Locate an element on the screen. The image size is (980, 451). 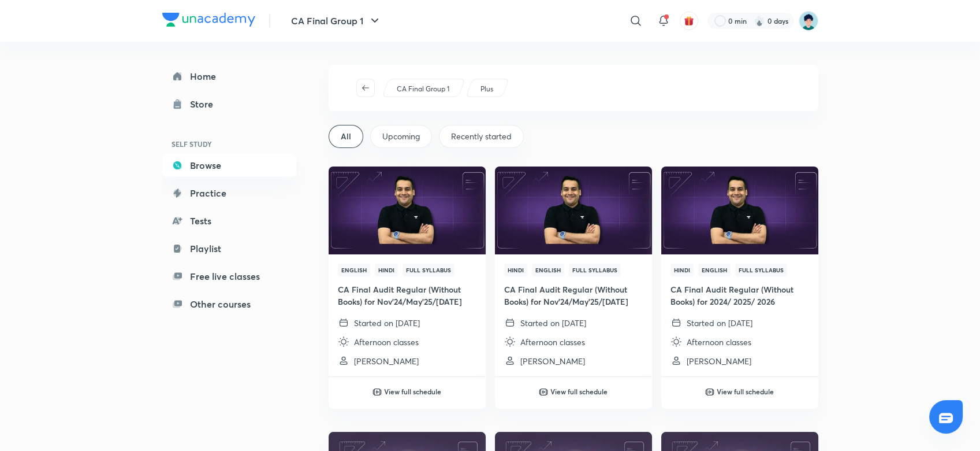
a: Practice is located at coordinates (229, 193).